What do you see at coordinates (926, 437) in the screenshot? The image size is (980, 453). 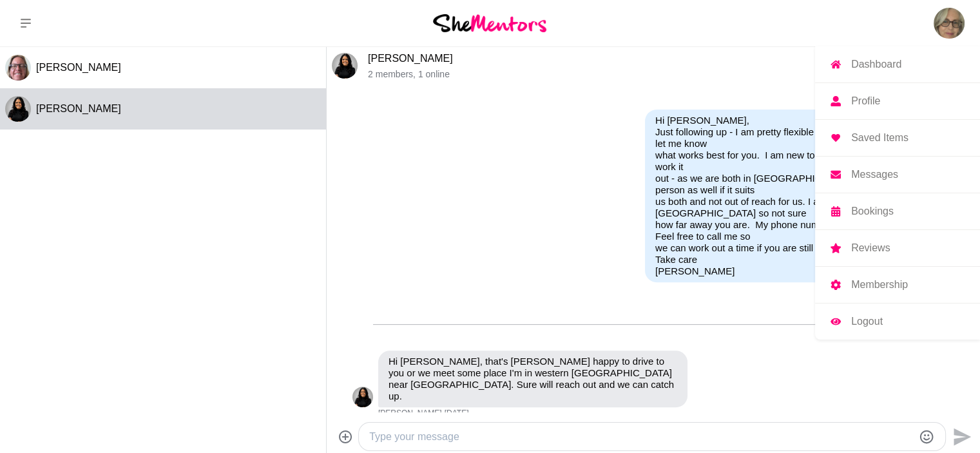 I see `button: Emoji picker` at bounding box center [926, 437].